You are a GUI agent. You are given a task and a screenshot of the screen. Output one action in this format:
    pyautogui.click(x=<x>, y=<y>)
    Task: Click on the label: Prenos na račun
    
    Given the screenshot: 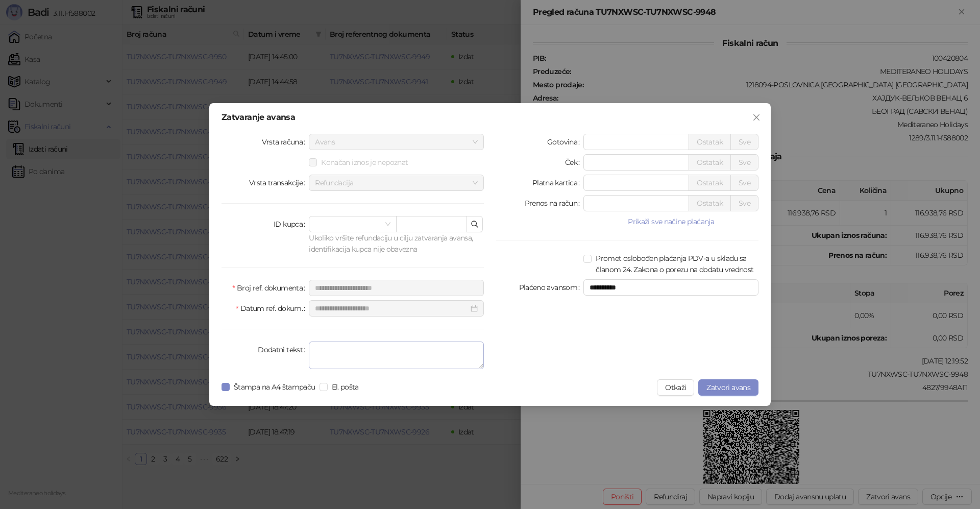 What is the action you would take?
    pyautogui.click(x=555, y=203)
    